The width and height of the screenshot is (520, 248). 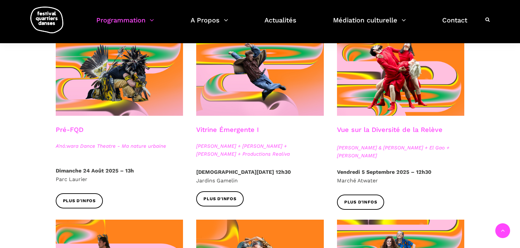 What do you see at coordinates (384, 172) in the screenshot?
I see `strong: Vendredi 5 Septembre 2025 – 12h30` at bounding box center [384, 172].